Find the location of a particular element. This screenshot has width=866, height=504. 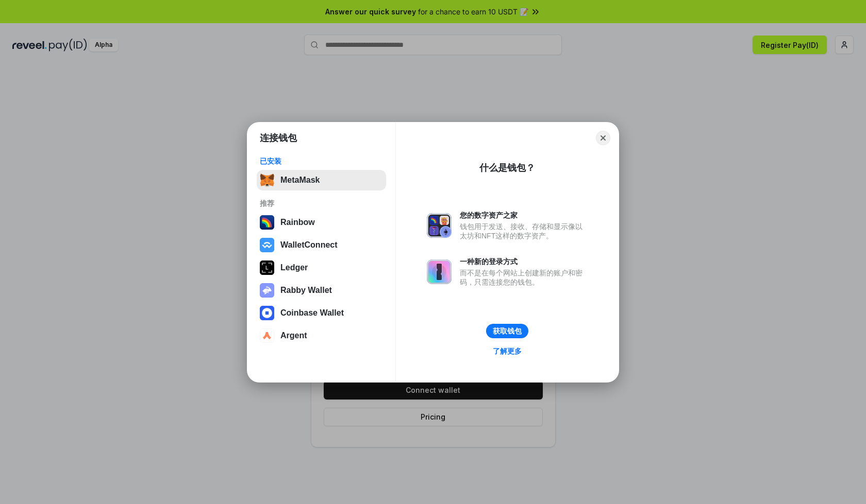

button: Rabby Wallet is located at coordinates (321, 290).